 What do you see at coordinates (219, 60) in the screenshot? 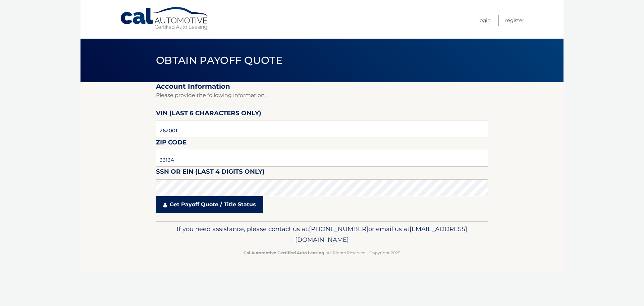
I see `span: Obtain Payoff Quote` at bounding box center [219, 60].